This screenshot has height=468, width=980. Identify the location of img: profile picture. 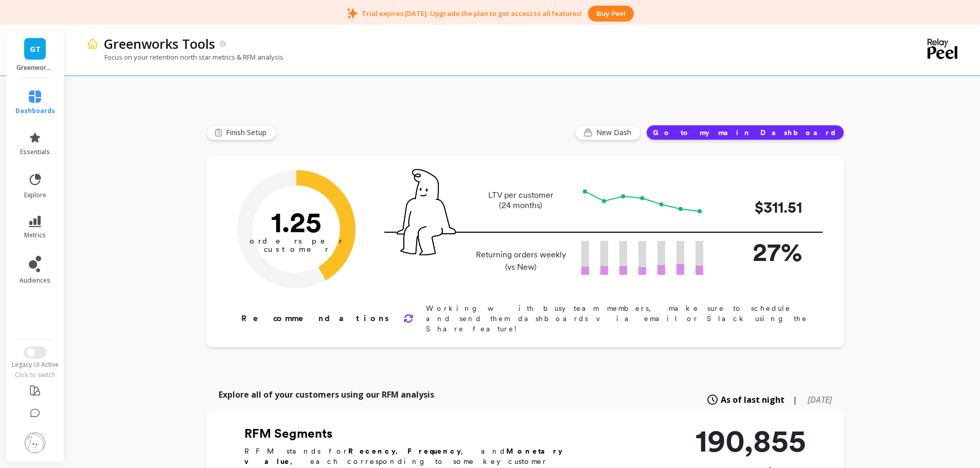
(35, 443).